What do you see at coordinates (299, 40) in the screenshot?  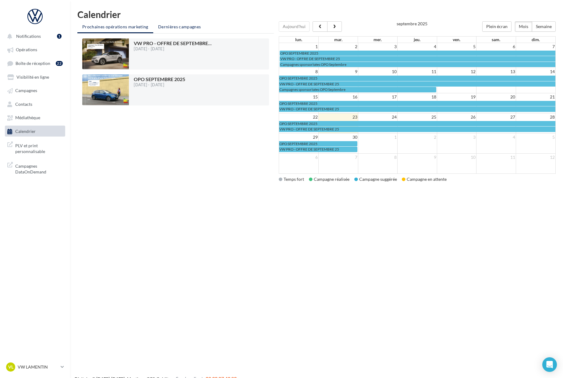 I see `th: lun.` at bounding box center [299, 40].